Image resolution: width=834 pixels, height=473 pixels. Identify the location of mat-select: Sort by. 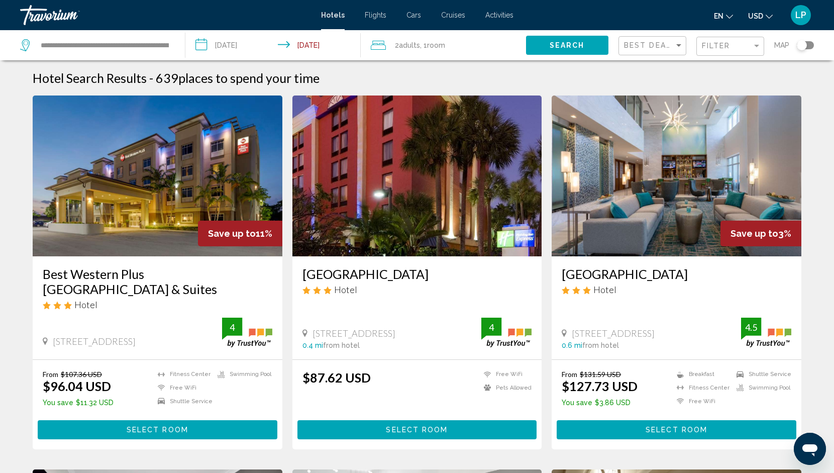
(653, 46).